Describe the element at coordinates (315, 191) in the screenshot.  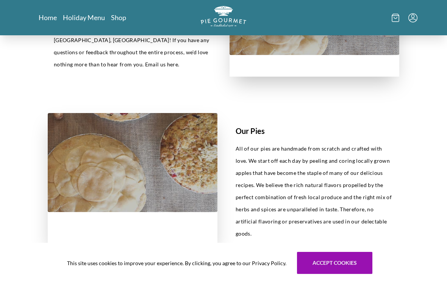
I see `p: All of our pies are handmade from scratch and crafted with love. We start off each day by peeling...` at that location.